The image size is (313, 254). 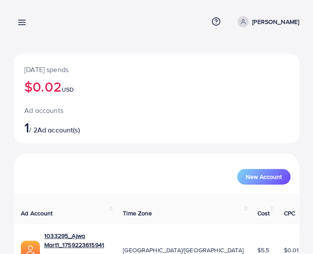 I want to click on span: Time Zone, so click(x=137, y=213).